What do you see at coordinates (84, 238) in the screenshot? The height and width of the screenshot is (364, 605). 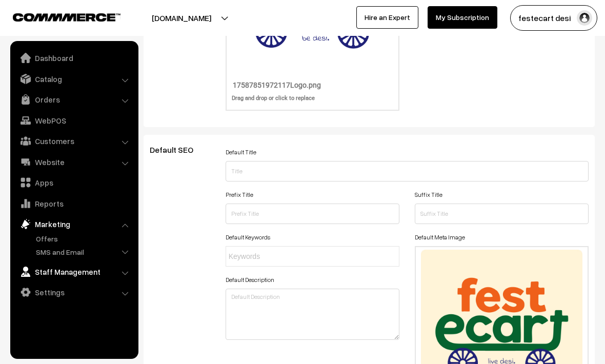 I see `a: Offers` at bounding box center [84, 238].